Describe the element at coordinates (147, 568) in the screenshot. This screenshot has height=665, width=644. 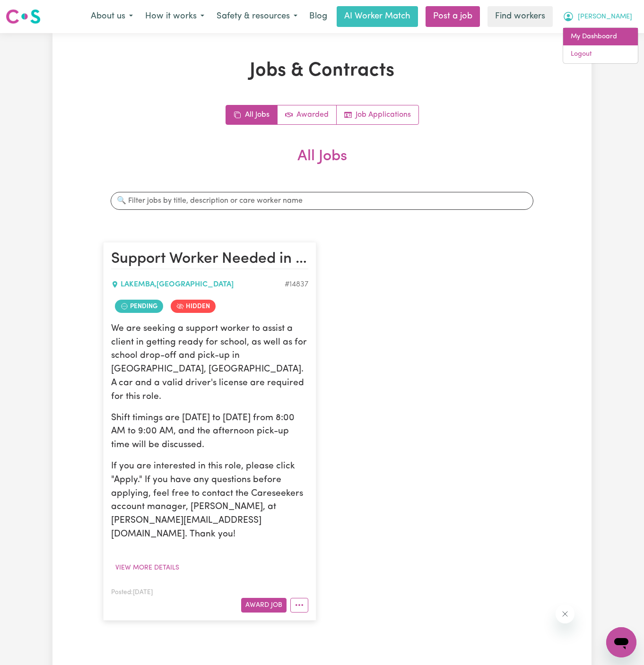
I see `button: View more details` at that location.